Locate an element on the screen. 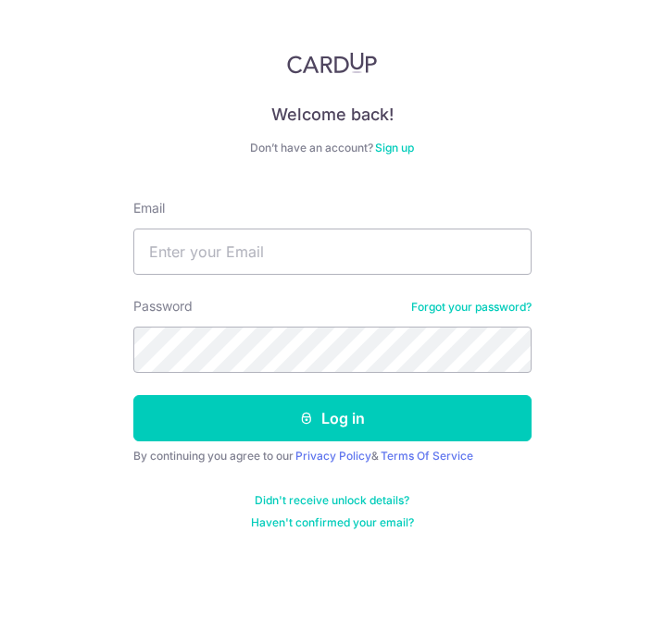  a: Forgot your password? is located at coordinates (471, 307).